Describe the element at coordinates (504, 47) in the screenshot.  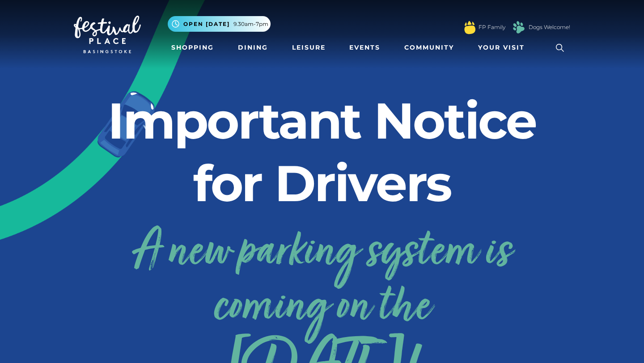
I see `a: Your Visit` at that location.